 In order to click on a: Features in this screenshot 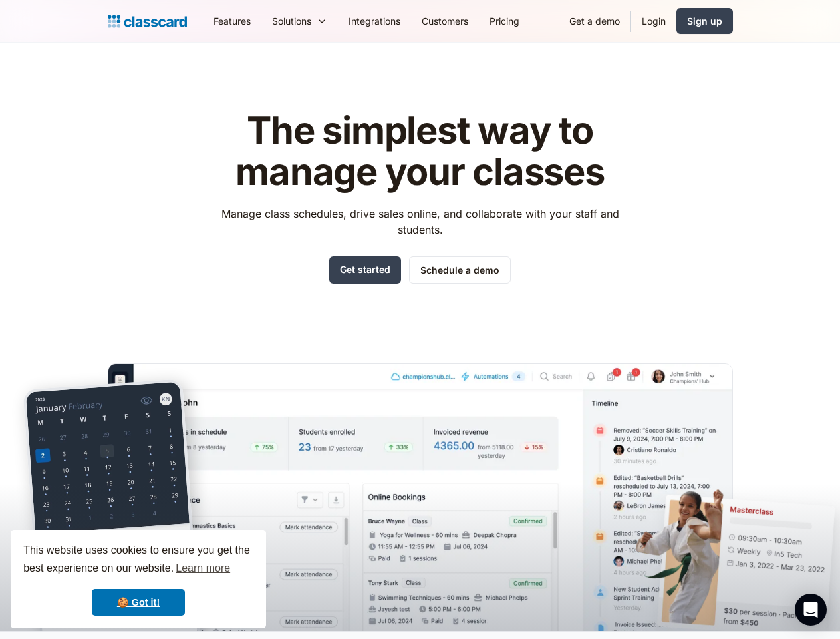, I will do `click(232, 20)`.